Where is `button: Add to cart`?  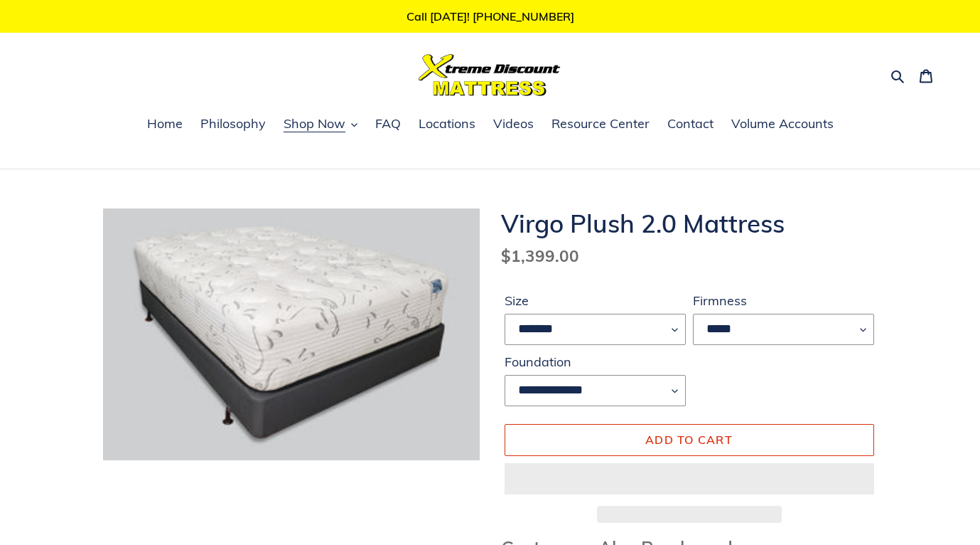
button: Add to cart is located at coordinates (689, 439).